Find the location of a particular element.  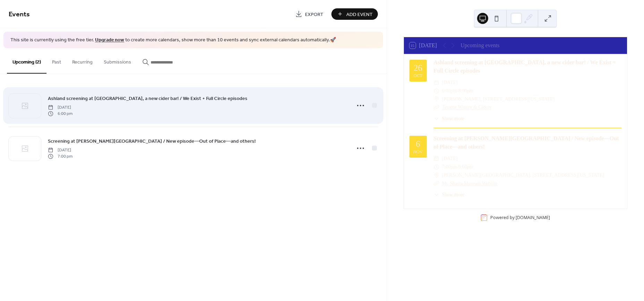

div: 6 is located at coordinates (418, 144).